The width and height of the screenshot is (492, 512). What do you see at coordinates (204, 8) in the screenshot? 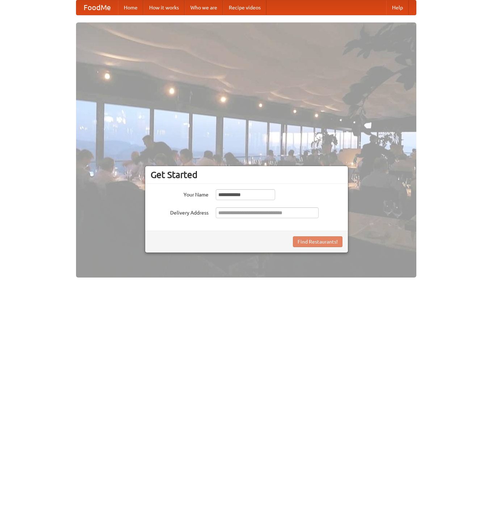
I see `a: Who we are` at bounding box center [204, 8].